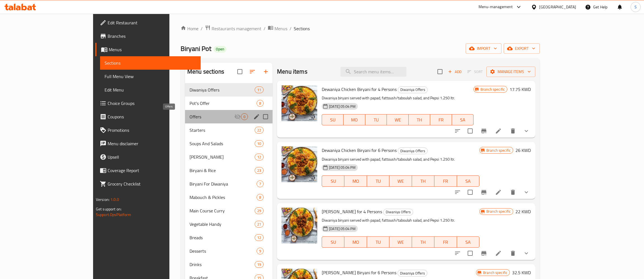 The image size is (644, 279). What do you see at coordinates (222, 264) in the screenshot?
I see `span: Drinks` at bounding box center [222, 264].